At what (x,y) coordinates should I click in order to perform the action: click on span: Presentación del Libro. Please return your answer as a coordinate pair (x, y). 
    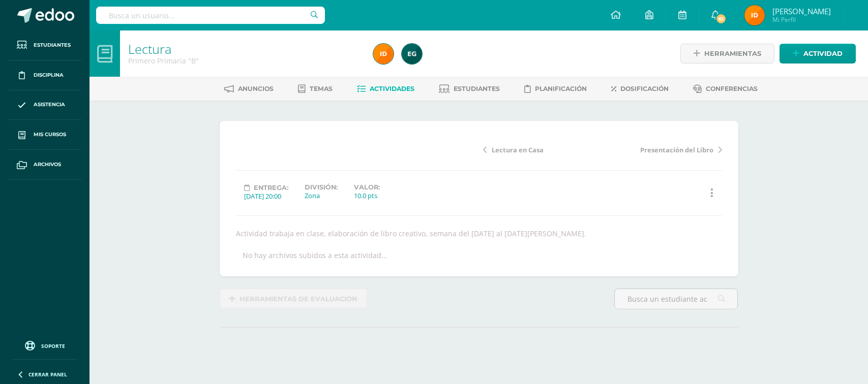
    Looking at the image, I should click on (677, 150).